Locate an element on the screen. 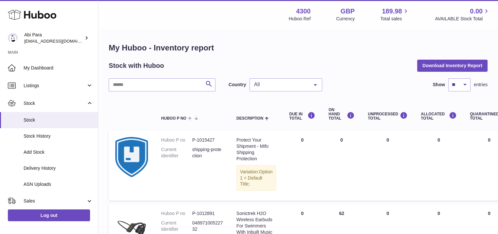  label: Country is located at coordinates (237, 84).